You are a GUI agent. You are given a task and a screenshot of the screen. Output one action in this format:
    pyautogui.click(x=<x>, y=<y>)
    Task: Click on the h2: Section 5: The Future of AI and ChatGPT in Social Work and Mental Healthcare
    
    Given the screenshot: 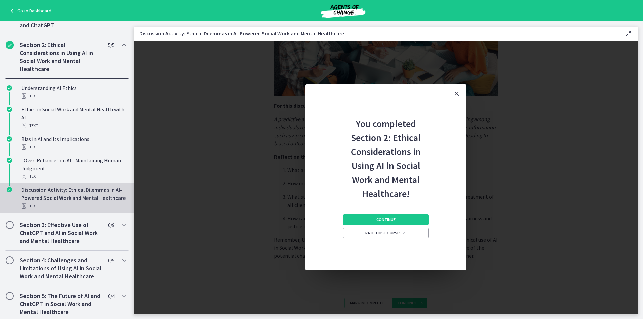 What is the action you would take?
    pyautogui.click(x=61, y=304)
    